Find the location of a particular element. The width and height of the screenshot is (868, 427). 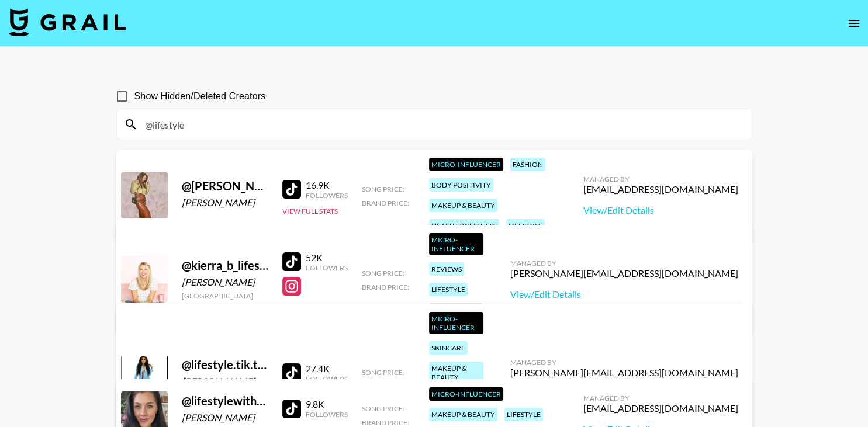

div: reviews is located at coordinates (446, 269).